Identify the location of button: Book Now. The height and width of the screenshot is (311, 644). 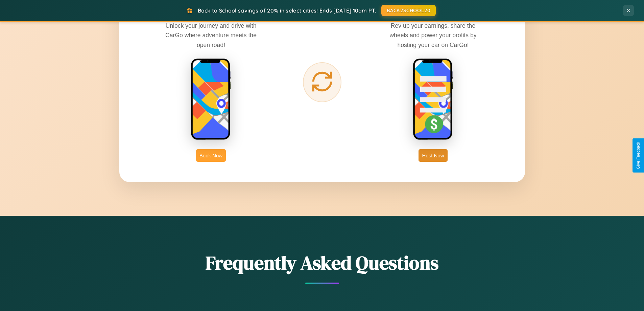
(211, 156).